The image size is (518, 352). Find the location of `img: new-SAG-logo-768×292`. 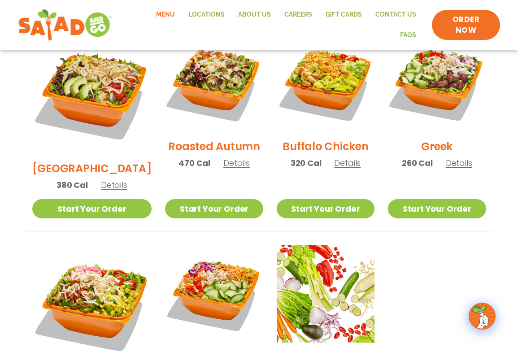

img: new-SAG-logo-768×292 is located at coordinates (65, 25).